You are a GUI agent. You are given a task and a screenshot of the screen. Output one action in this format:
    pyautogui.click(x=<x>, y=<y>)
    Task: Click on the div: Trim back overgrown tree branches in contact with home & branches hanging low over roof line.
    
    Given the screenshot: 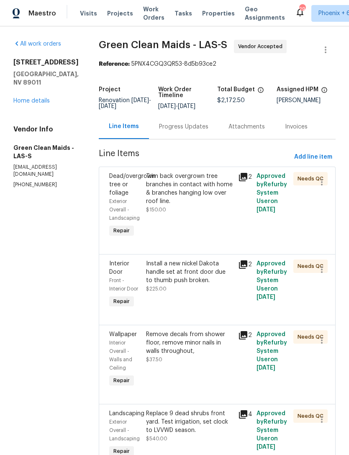 What is the action you would take?
    pyautogui.click(x=190, y=189)
    